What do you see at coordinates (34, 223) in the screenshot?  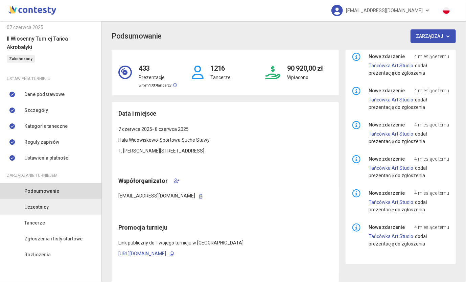 I see `span: Tancerze` at bounding box center [34, 223].